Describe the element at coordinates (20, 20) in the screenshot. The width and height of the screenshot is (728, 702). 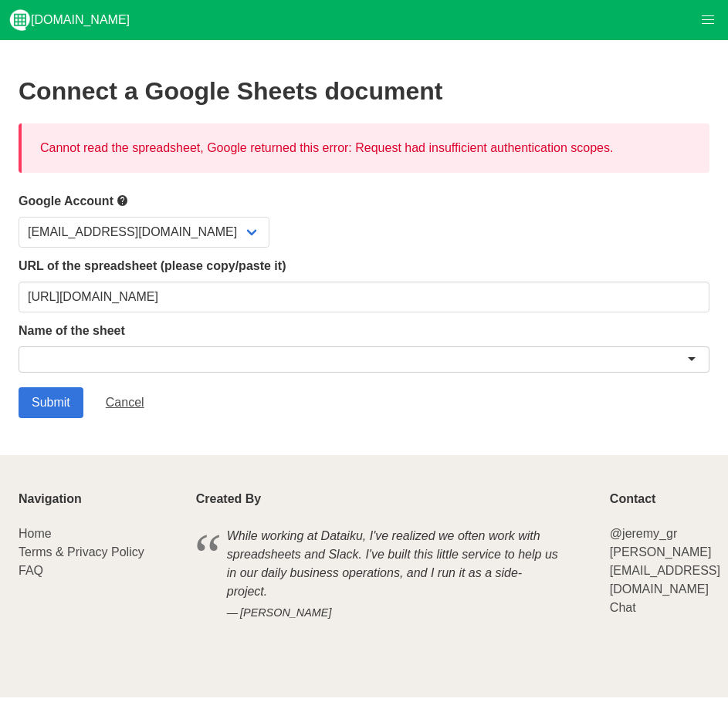
I see `img: logo_v2_white.png` at that location.